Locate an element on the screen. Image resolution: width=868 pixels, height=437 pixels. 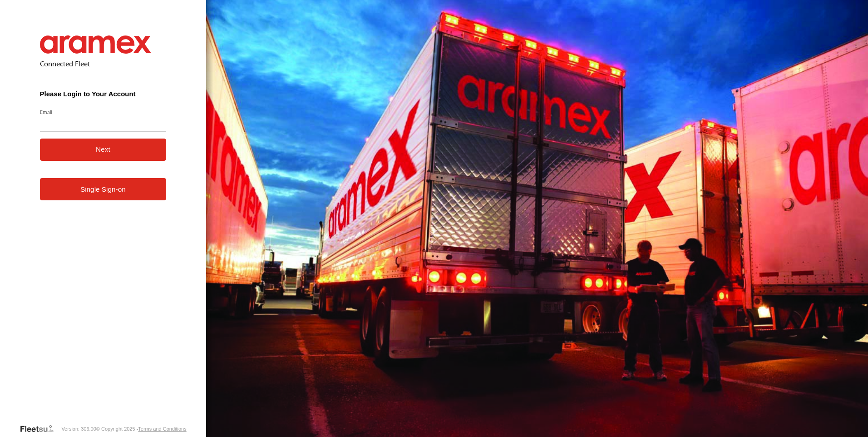
a: Terms and Conditions is located at coordinates (162, 429).